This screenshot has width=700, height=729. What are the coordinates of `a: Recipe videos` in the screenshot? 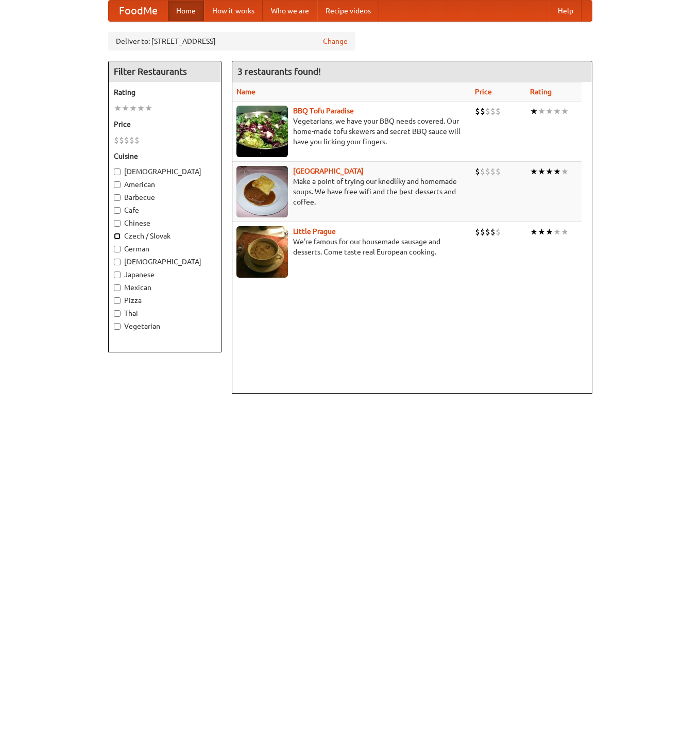 It's located at (349, 11).